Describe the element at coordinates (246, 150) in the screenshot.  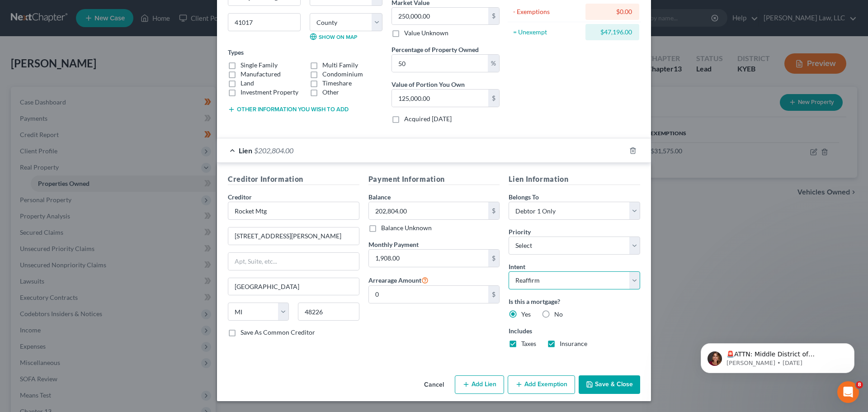
I see `span: Lien` at that location.